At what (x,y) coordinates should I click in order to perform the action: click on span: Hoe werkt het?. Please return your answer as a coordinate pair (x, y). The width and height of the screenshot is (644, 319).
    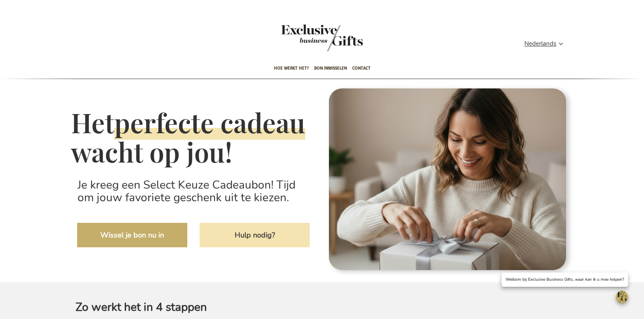
    Looking at the image, I should click on (292, 68).